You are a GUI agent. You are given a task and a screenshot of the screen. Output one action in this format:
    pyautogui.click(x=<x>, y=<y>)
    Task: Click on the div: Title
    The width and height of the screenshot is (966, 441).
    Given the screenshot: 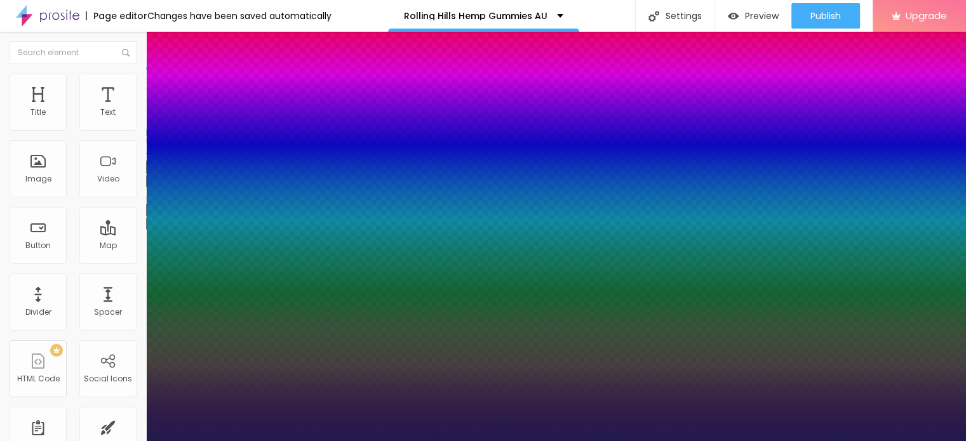 What is the action you would take?
    pyautogui.click(x=38, y=112)
    